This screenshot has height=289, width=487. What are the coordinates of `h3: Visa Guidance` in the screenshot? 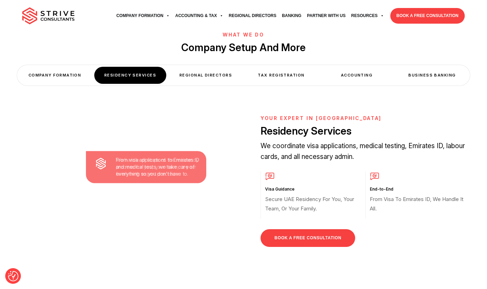 It's located at (313, 189).